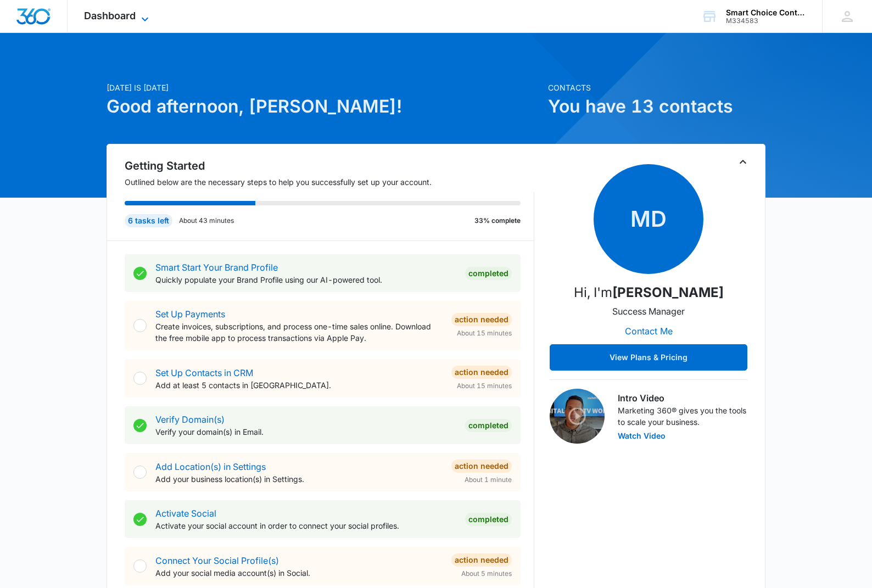  What do you see at coordinates (497, 220) in the screenshot?
I see `p: 33% complete` at bounding box center [497, 220].